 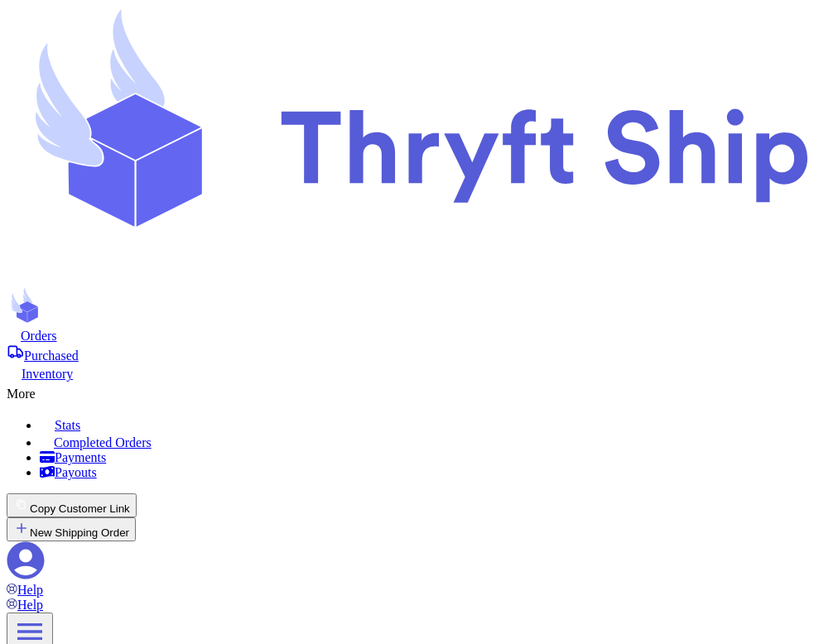 What do you see at coordinates (419, 335) in the screenshot?
I see `a: Orders` at bounding box center [419, 335].